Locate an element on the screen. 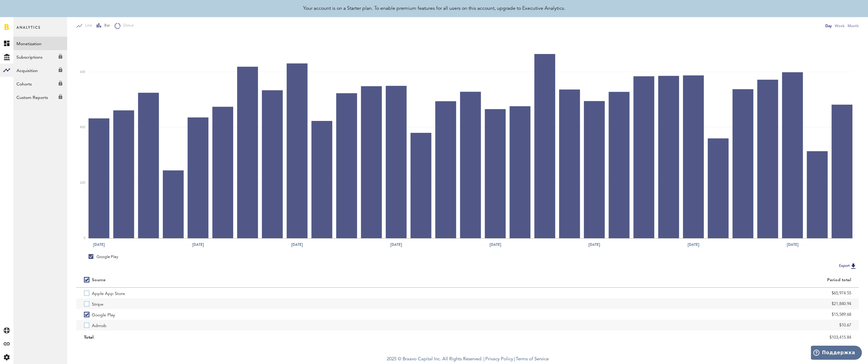 The height and width of the screenshot is (364, 868). div: Period total is located at coordinates (663, 280).